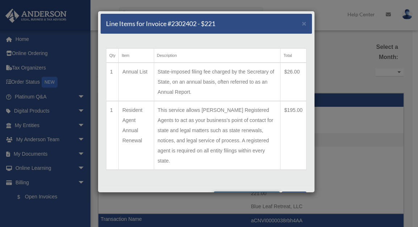 Image resolution: width=418 pixels, height=227 pixels. Describe the element at coordinates (246, 198) in the screenshot. I see `button: Print Detailed Receipts` at that location.